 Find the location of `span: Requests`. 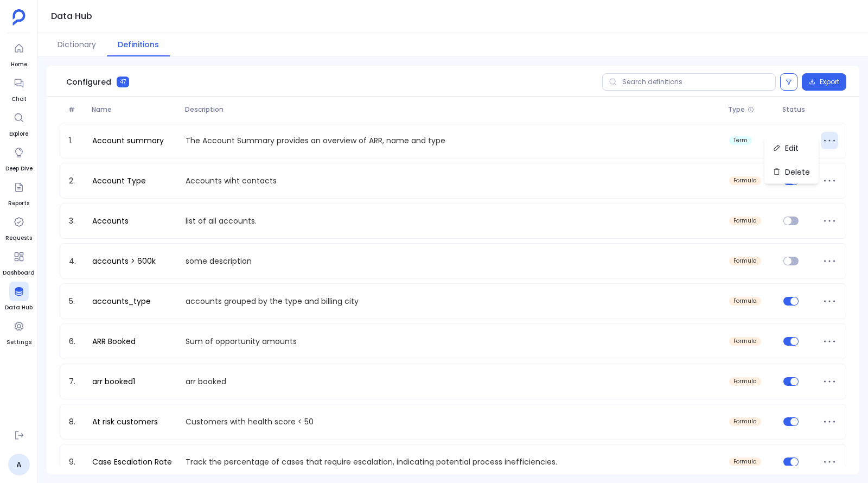

span: Requests is located at coordinates (19, 238).